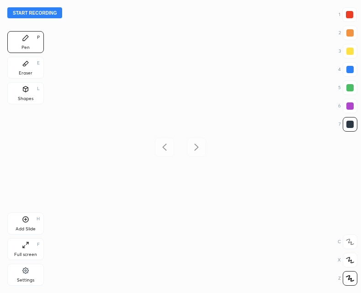 Image resolution: width=361 pixels, height=293 pixels. Describe the element at coordinates (38, 219) in the screenshot. I see `div: H` at that location.